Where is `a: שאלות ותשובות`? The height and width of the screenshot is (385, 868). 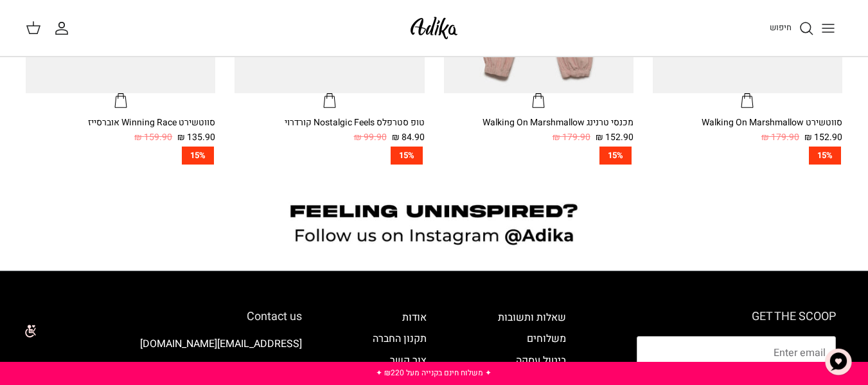 a: שאלות ותשובות is located at coordinates (533, 318).